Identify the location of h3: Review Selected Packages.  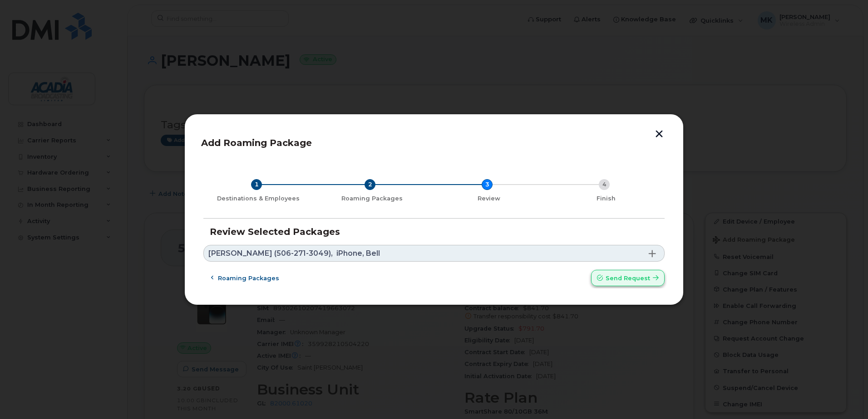
(434, 232).